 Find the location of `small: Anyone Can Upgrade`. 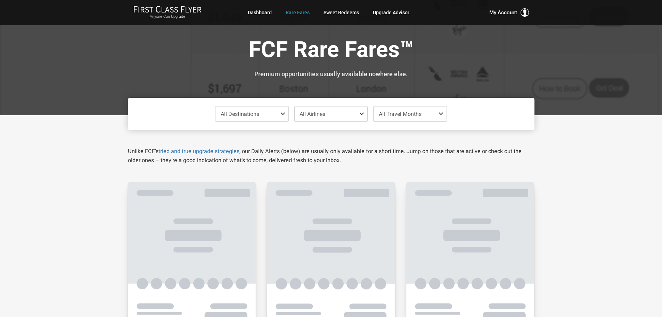

small: Anyone Can Upgrade is located at coordinates (168, 17).